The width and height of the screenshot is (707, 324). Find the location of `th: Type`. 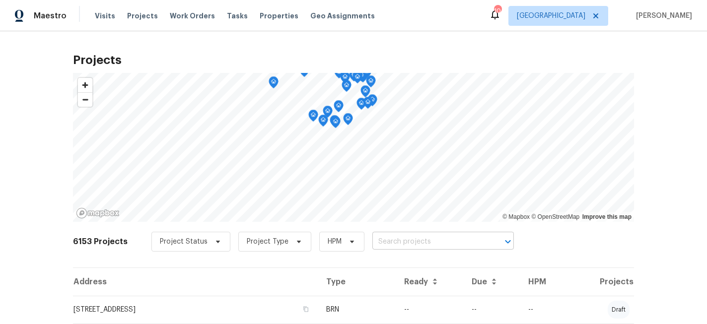

th: Type is located at coordinates (357, 282).